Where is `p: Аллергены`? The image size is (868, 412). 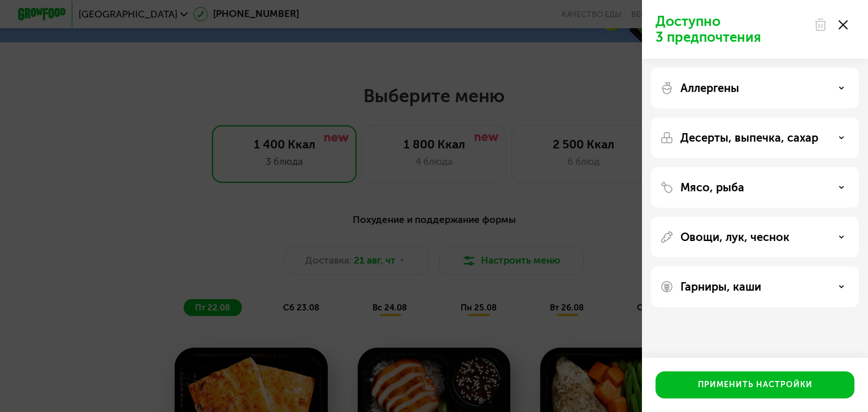 p: Аллергены is located at coordinates (710, 88).